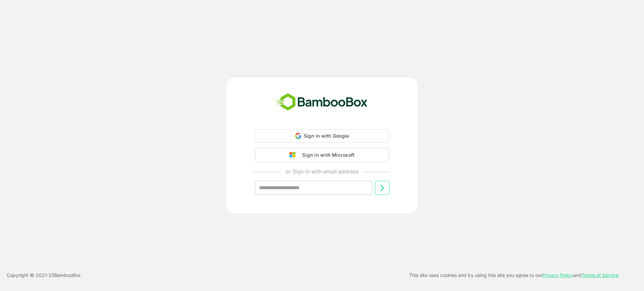 The image size is (644, 291). I want to click on div: Sign in with Google, so click(322, 136).